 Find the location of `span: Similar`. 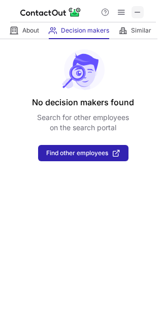

span: Similar is located at coordinates (141, 30).